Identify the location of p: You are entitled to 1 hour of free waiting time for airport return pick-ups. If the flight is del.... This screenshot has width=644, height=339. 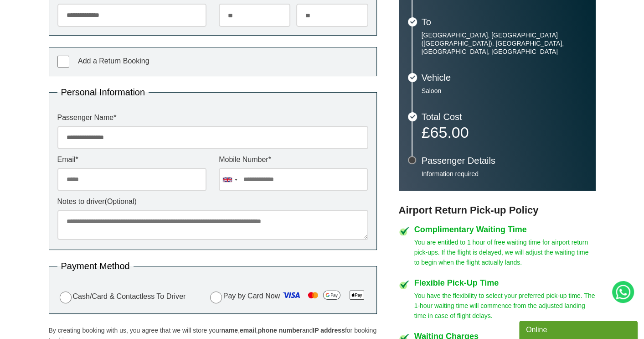
(505, 252).